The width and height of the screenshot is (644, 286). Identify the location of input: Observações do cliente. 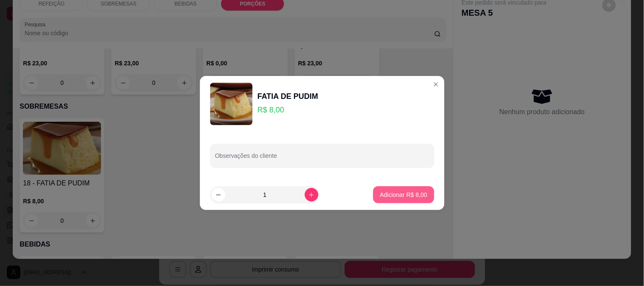
(322, 159).